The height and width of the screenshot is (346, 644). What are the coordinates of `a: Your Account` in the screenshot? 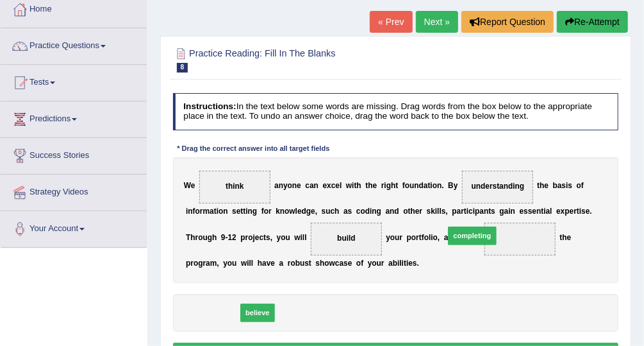 It's located at (73, 227).